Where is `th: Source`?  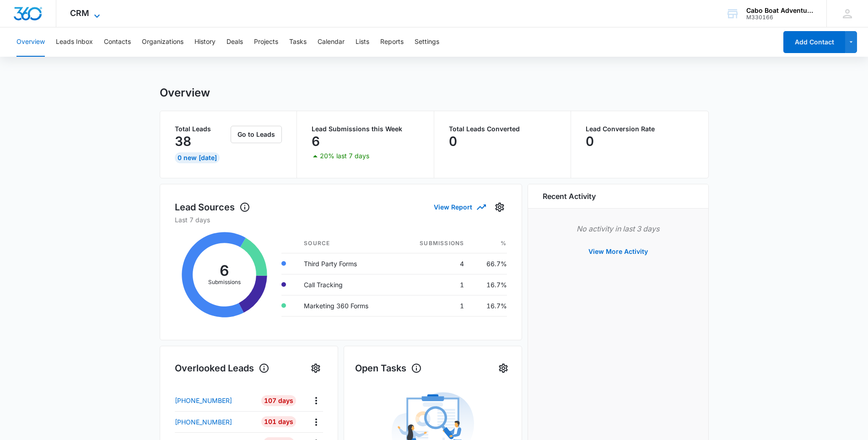
th: Source is located at coordinates (346, 243).